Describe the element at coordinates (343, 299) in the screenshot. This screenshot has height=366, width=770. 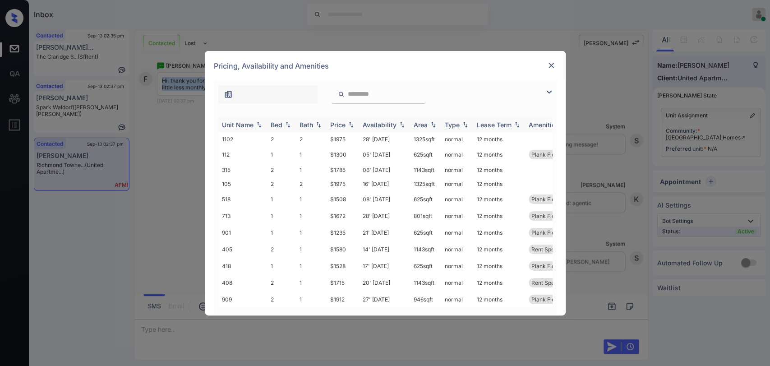
I see `td: $1912` at that location.